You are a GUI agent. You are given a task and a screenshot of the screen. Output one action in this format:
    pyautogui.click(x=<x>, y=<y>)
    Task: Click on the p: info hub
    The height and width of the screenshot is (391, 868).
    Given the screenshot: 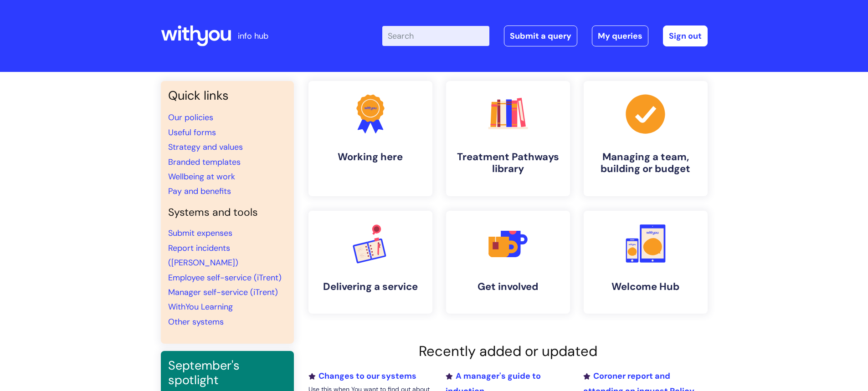 What is the action you would take?
    pyautogui.click(x=253, y=36)
    